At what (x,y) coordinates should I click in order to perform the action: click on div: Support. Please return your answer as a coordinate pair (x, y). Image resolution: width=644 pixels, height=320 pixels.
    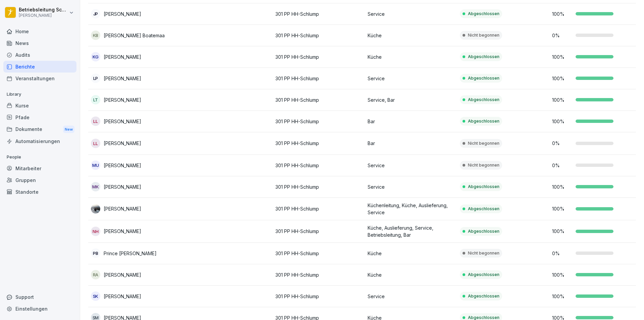
    Looking at the image, I should click on (40, 297).